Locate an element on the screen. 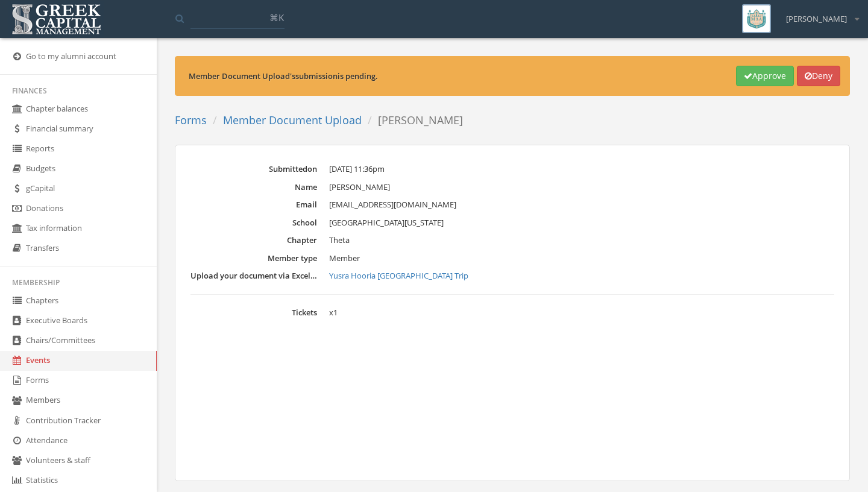 This screenshot has width=868, height=492. dd: Theta is located at coordinates (581, 241).